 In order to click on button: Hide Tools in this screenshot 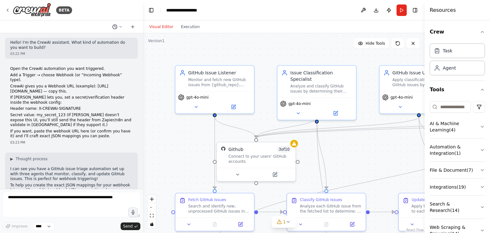, I will do `click(371, 43)`.